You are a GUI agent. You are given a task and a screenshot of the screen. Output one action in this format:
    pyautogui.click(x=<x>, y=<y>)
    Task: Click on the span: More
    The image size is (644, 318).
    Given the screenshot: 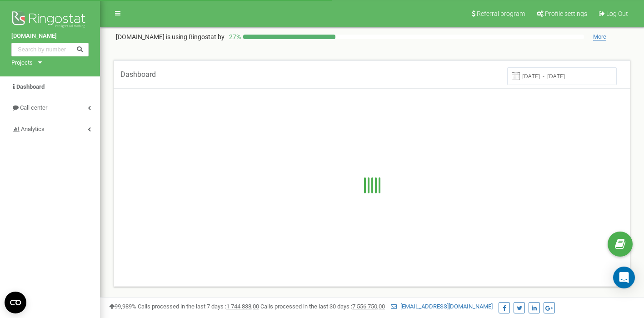 What is the action you would take?
    pyautogui.click(x=600, y=37)
    